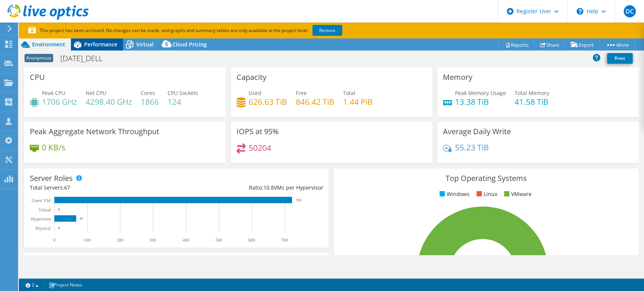 Image resolution: width=644 pixels, height=291 pixels. Describe the element at coordinates (301, 93) in the screenshot. I see `span: Free` at that location.